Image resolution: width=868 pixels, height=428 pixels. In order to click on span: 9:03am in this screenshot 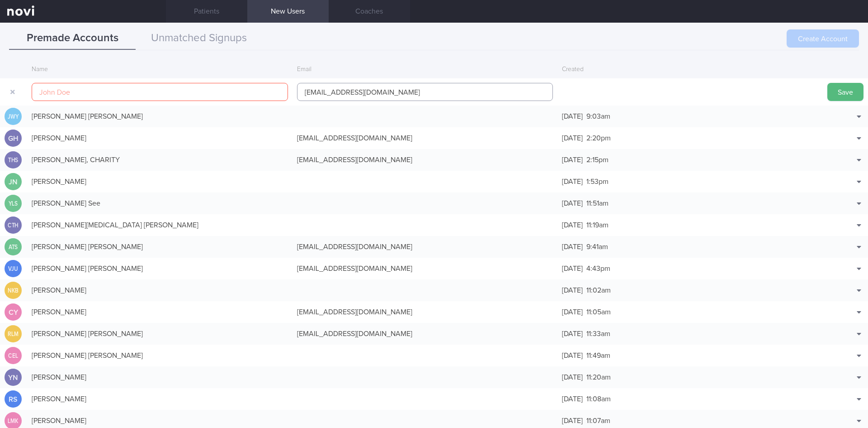, I will do `click(599, 117)`.